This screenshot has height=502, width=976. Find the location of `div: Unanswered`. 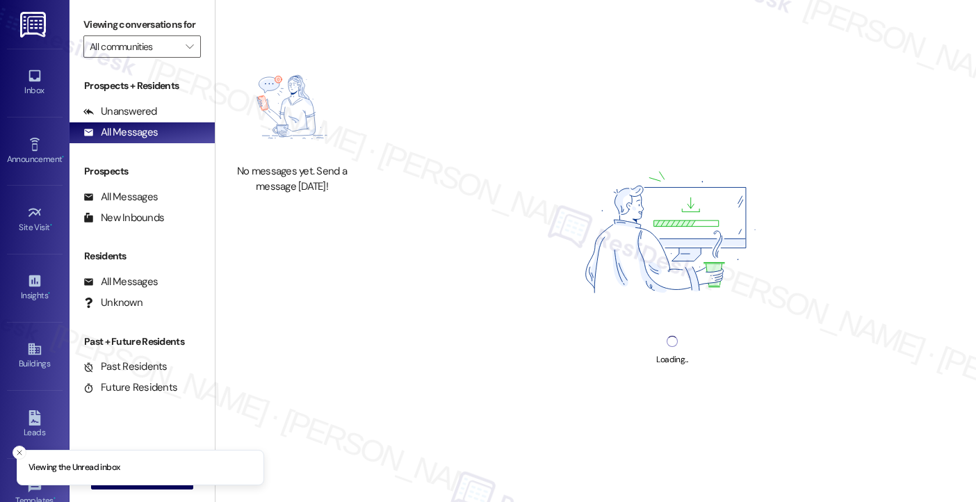

div: Unanswered is located at coordinates (120, 111).